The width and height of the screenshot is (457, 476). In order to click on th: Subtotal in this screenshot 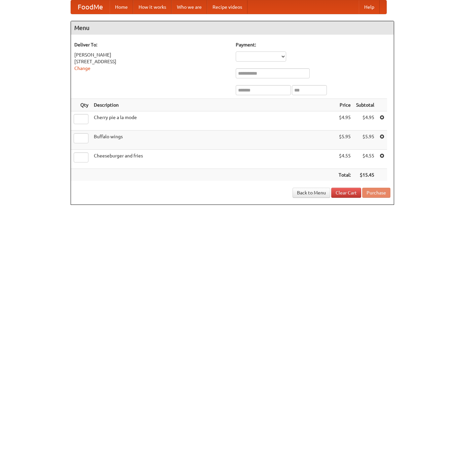, I will do `click(365, 105)`.